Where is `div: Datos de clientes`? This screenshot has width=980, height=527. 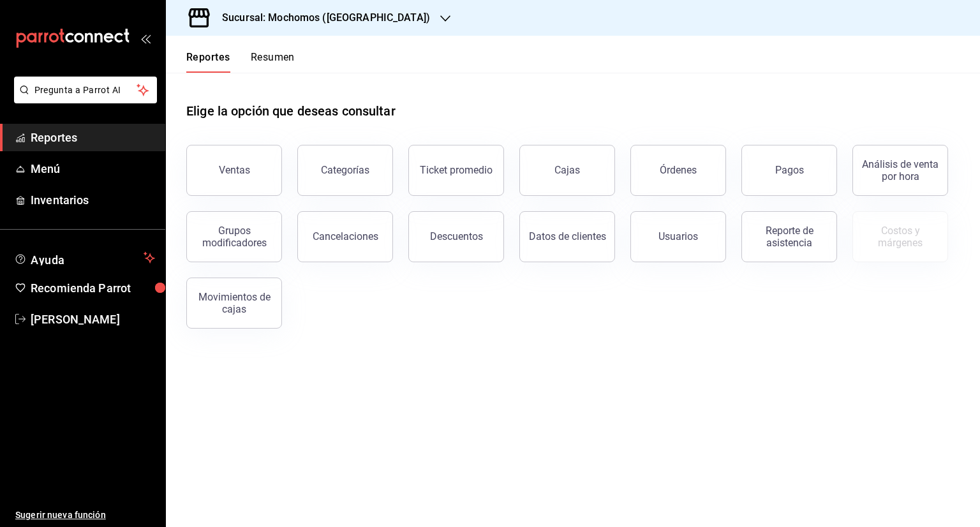 div: Datos de clientes is located at coordinates (567, 236).